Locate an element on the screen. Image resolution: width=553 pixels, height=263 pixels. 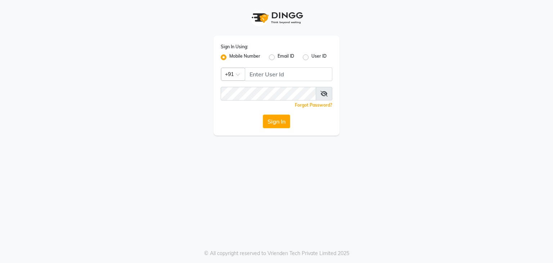
label: Mobile Number is located at coordinates (245, 57).